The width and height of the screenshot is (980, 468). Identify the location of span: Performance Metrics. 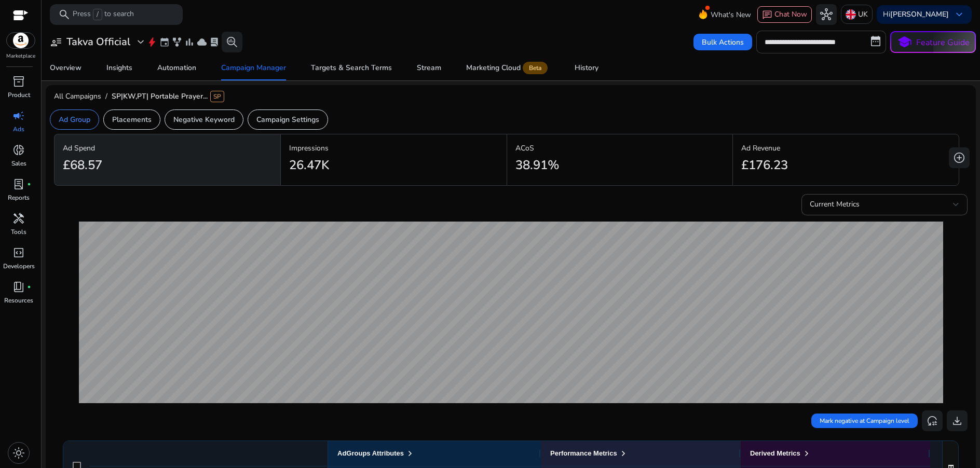
(583, 453).